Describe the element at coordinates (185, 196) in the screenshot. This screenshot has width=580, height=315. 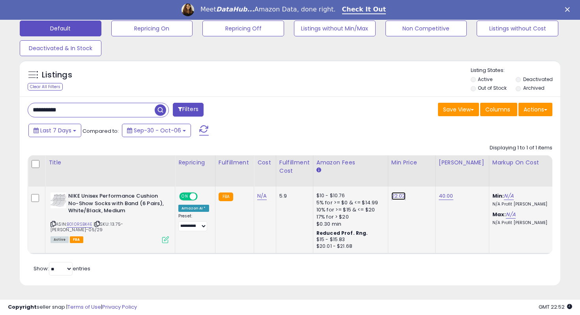
I see `span: ON` at that location.